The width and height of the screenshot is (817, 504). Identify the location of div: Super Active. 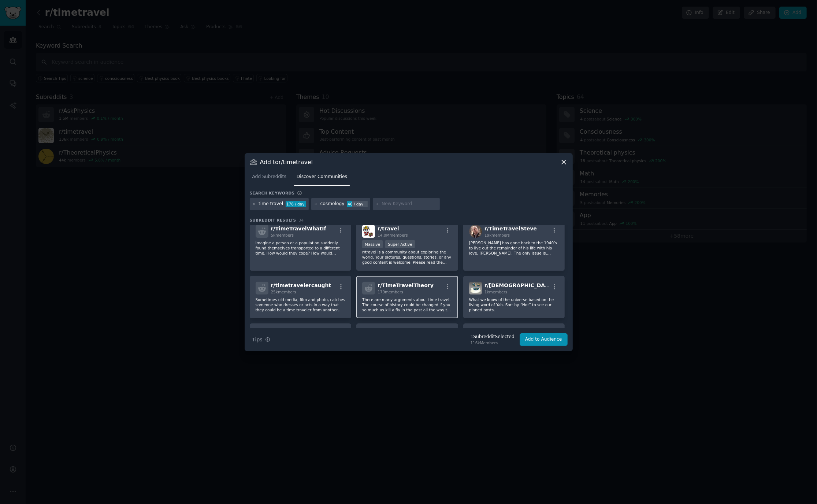
(400, 244).